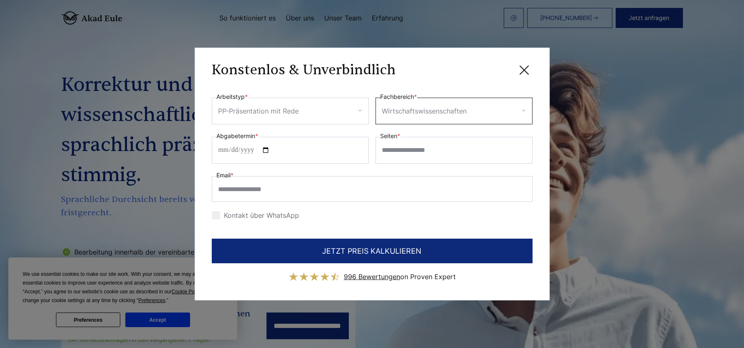  I want to click on label: Arbeitstyp, so click(232, 97).